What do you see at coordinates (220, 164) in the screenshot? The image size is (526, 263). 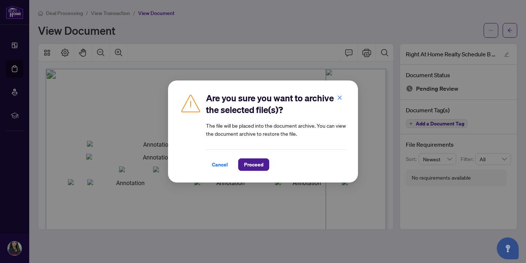 I see `span: Cancel` at bounding box center [220, 164].